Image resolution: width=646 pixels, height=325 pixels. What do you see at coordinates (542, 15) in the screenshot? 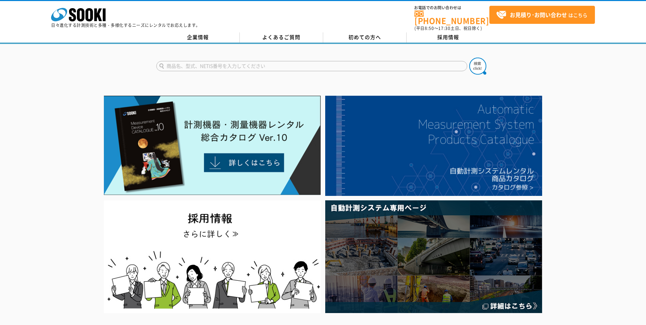
I see `a: お見積り･お問い合わせはこちら` at bounding box center [542, 15].